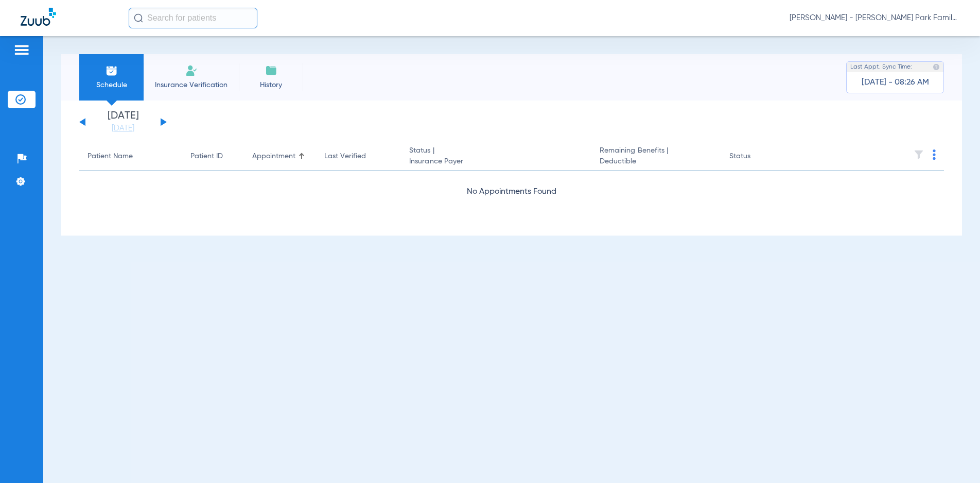 Image resolution: width=980 pixels, height=483 pixels. What do you see at coordinates (512, 191) in the screenshot?
I see `div: No Appointments Found` at bounding box center [512, 191].